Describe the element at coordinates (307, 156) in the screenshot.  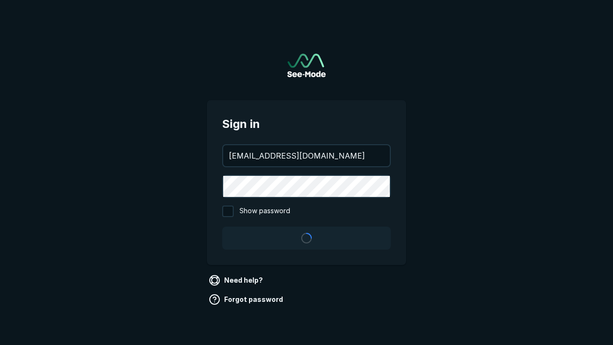
I see `input: your@email.com` at that location.